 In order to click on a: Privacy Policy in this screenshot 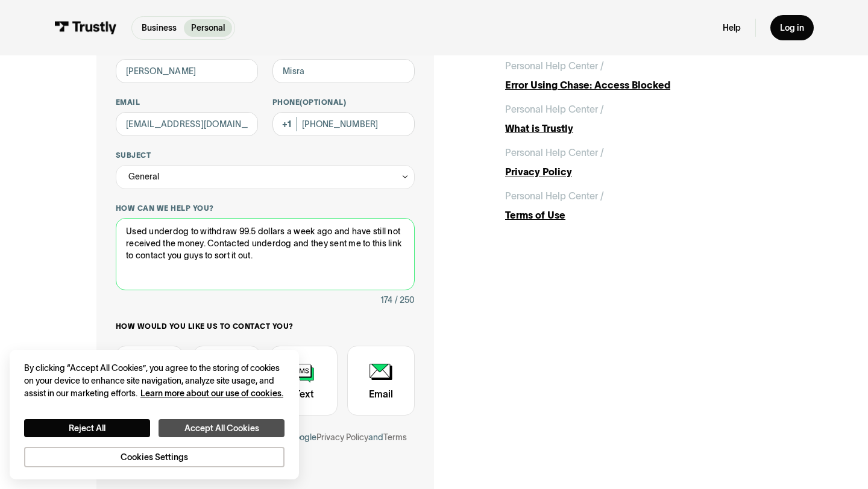, I will do `click(342, 437)`.